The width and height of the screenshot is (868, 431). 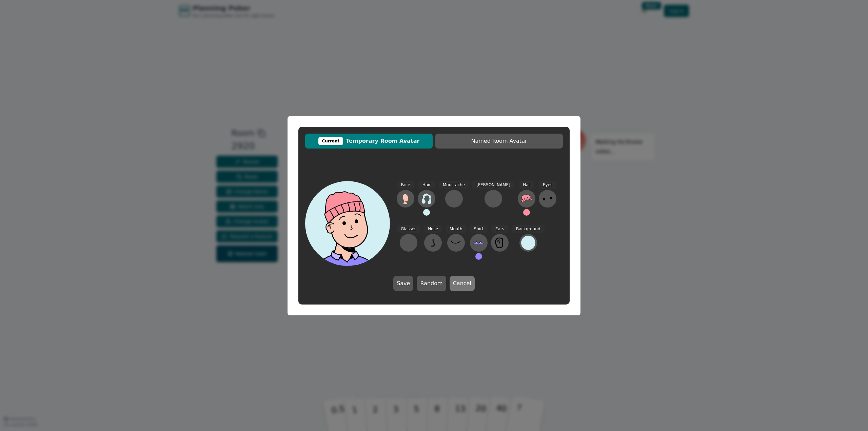 What do you see at coordinates (548, 185) in the screenshot?
I see `span: Eyes` at bounding box center [548, 185].